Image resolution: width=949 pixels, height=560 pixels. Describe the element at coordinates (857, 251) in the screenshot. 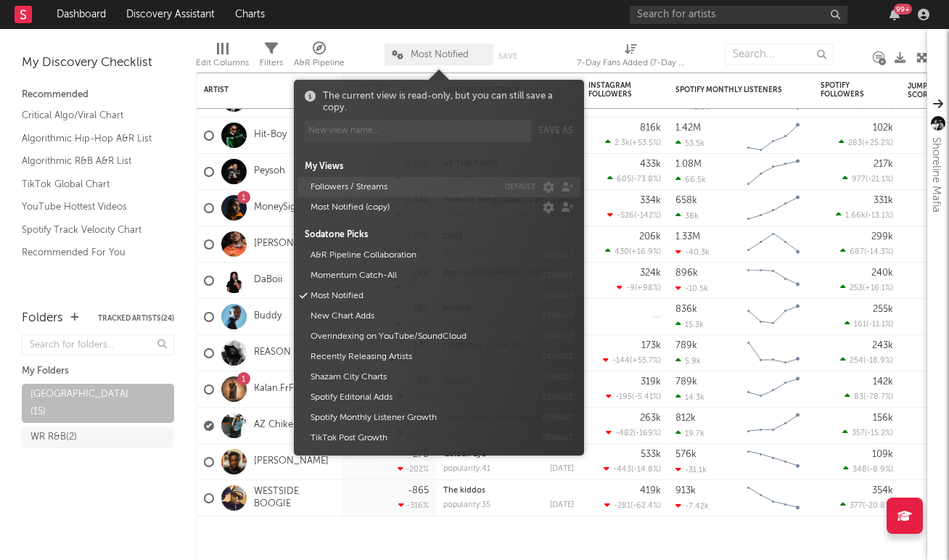

I see `span: 687` at that location.